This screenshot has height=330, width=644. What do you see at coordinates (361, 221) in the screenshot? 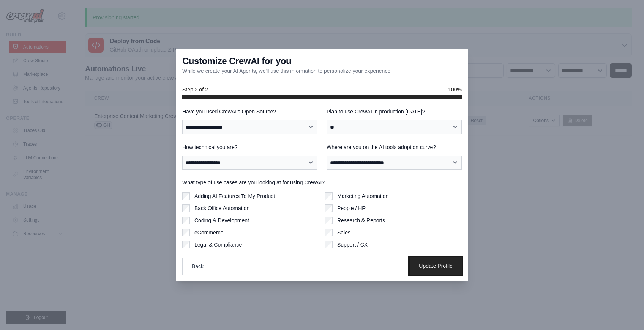
I see `label: Research & Reports` at bounding box center [361, 221].